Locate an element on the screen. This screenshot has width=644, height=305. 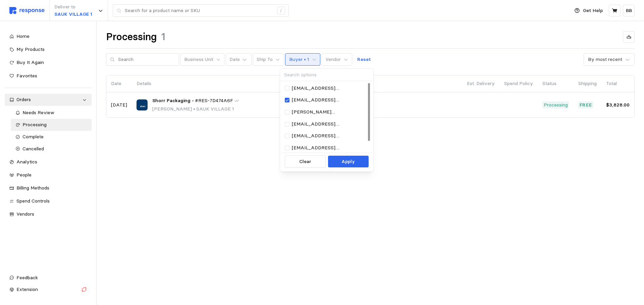
p: Spend Policy is located at coordinates (518, 84).